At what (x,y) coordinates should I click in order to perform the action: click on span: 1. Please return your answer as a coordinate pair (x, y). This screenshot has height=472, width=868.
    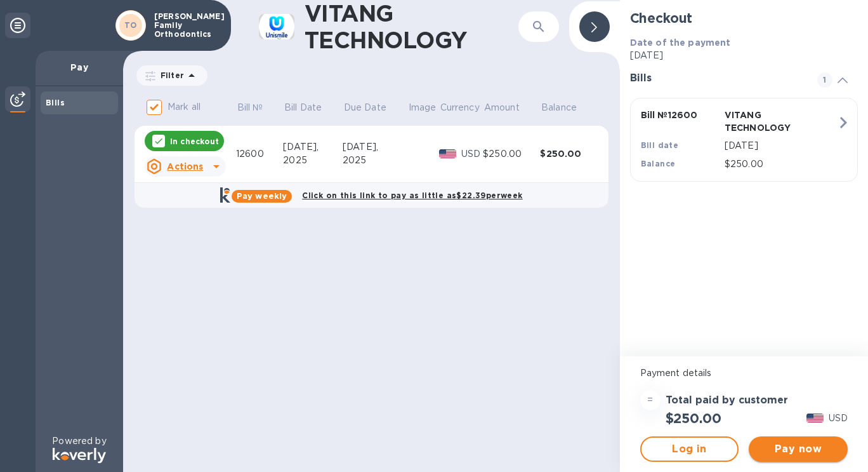
    Looking at the image, I should click on (825, 80).